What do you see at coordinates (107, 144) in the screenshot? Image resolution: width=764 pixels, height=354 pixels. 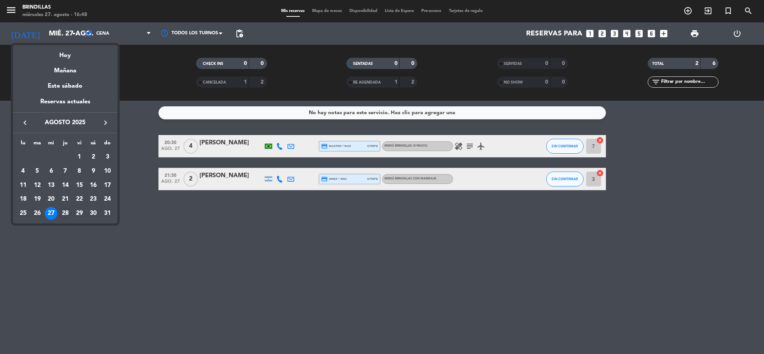 I see `th: domingo` at bounding box center [107, 144].